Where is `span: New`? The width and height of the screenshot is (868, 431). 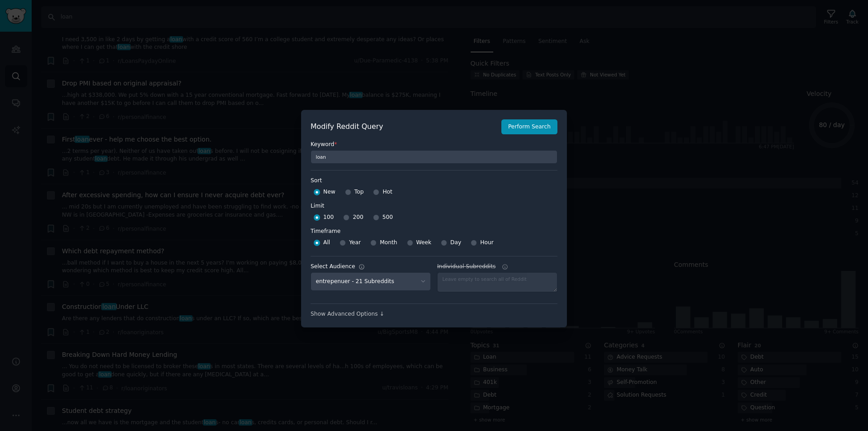 span: New is located at coordinates (329, 192).